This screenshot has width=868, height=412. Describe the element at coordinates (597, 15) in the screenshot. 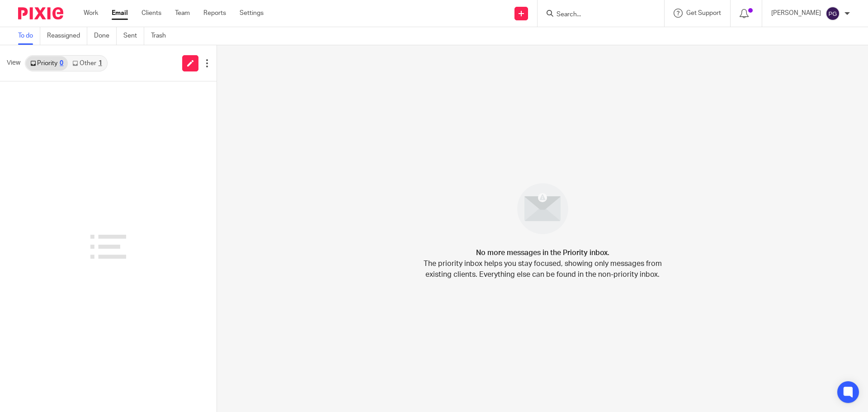

I see `input: Search` at that location.